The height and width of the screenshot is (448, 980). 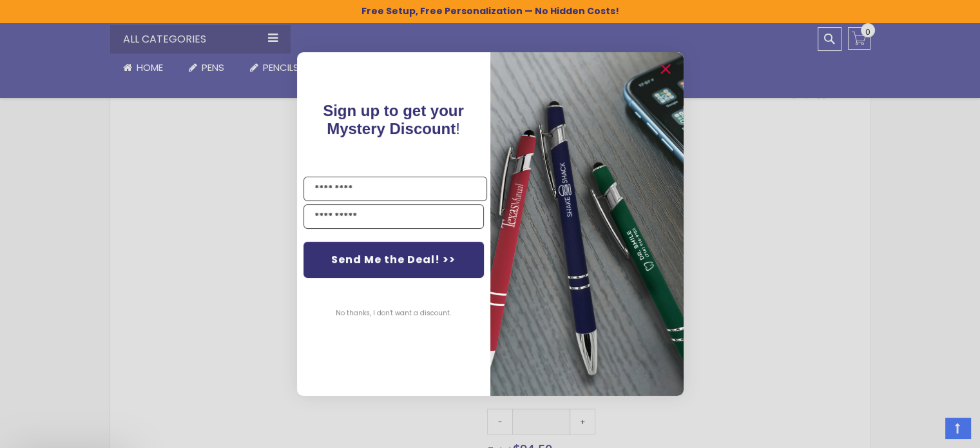 What do you see at coordinates (394, 217) in the screenshot?
I see `input: YOUR EMAIL` at bounding box center [394, 217].